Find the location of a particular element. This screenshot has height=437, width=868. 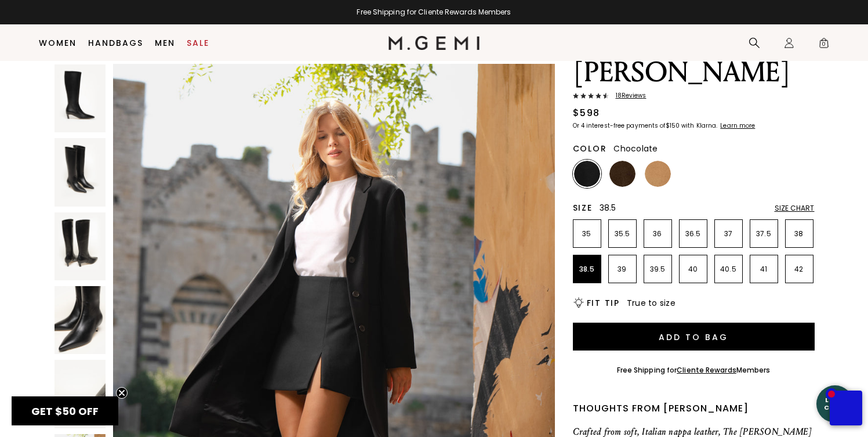

button: Close teaser is located at coordinates (122, 393).